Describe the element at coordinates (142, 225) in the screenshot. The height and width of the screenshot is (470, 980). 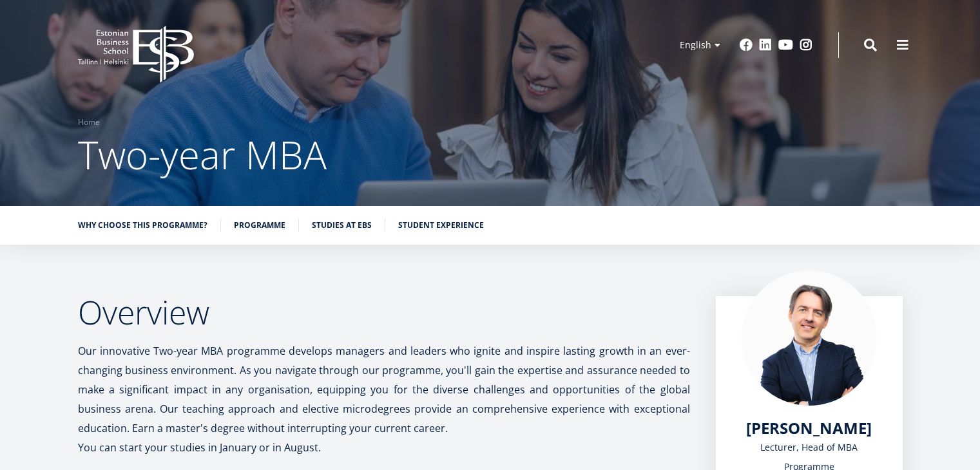
I see `a: Why choose this programme?` at that location.